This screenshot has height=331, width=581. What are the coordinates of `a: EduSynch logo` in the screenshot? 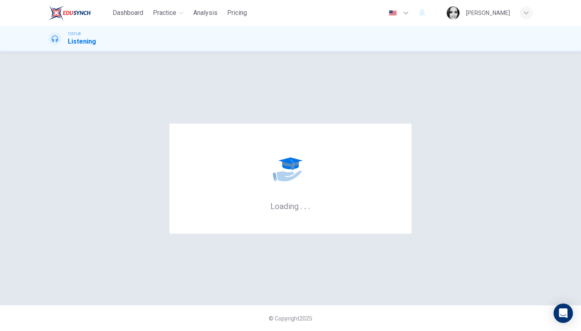 It's located at (79, 13).